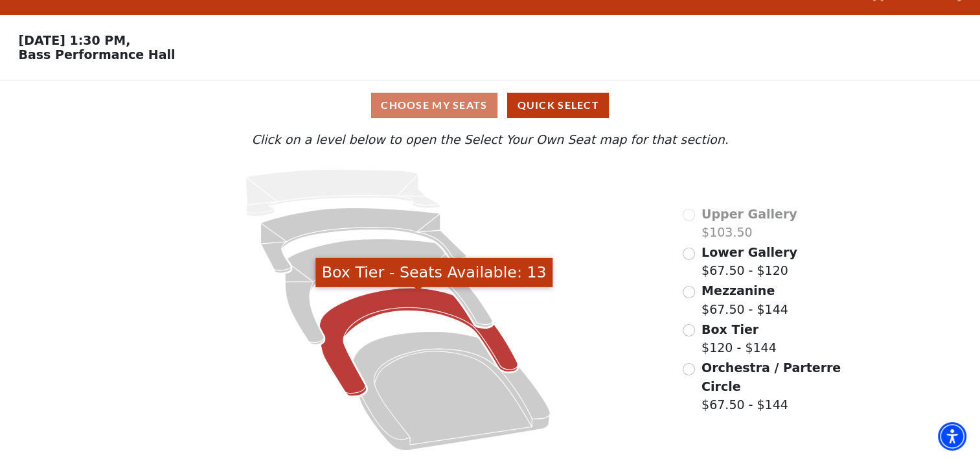 This screenshot has height=459, width=980. What do you see at coordinates (558, 105) in the screenshot?
I see `button: Quick Select` at bounding box center [558, 105].